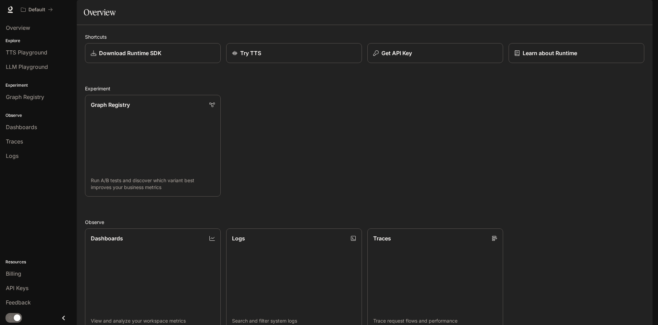 Image resolution: width=658 pixels, height=325 pixels. What do you see at coordinates (576, 53) in the screenshot?
I see `a: Learn about Runtime` at bounding box center [576, 53].